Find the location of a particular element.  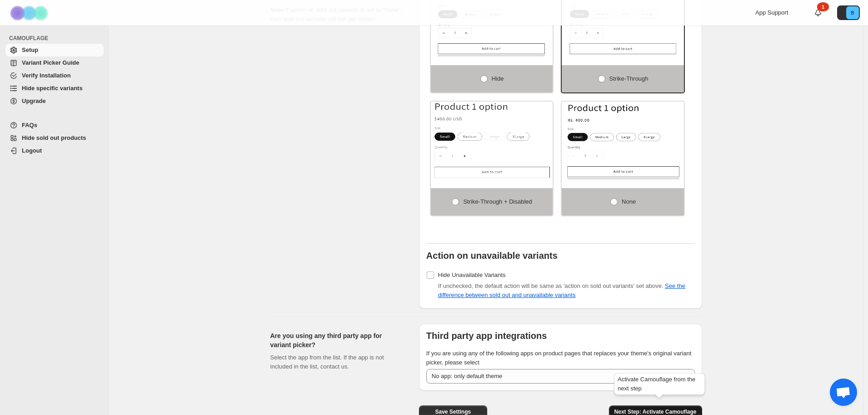

span: If unchecked, the default action will be same as 'action on sold out variants' set above. is located at coordinates (561, 290).